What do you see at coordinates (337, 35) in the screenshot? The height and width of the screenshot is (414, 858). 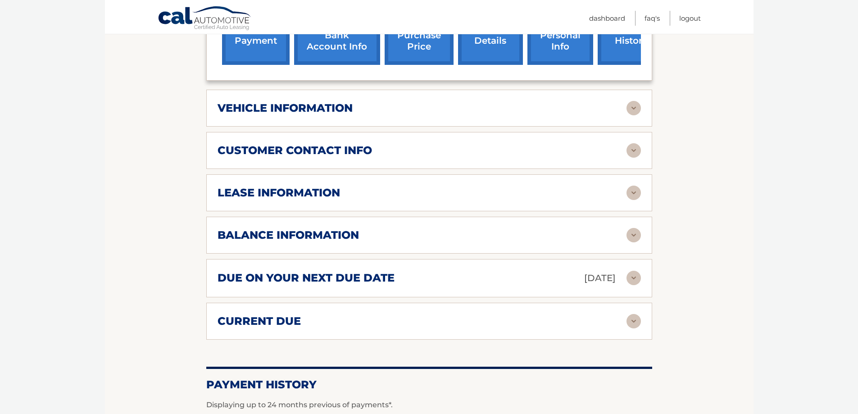 I see `a: Add/Remove bank account info` at bounding box center [337, 35].